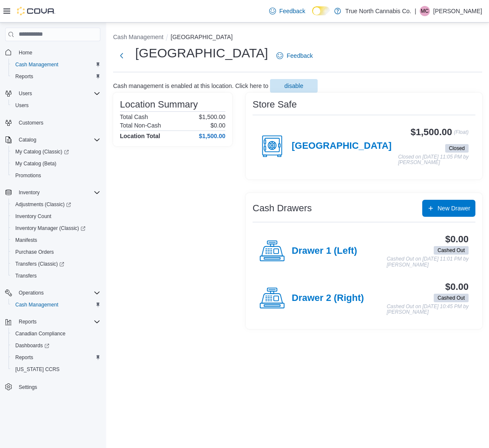 The image size is (489, 448). What do you see at coordinates (33, 216) in the screenshot?
I see `a: Inventory Count` at bounding box center [33, 216].